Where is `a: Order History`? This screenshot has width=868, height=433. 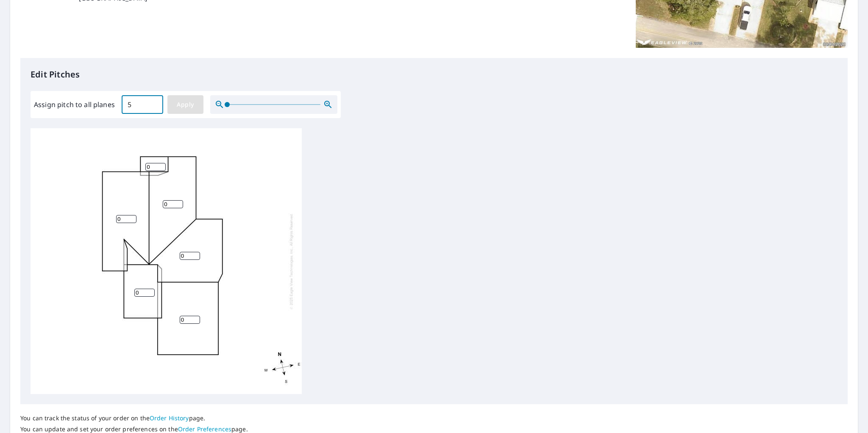
a: Order History is located at coordinates (169, 418).